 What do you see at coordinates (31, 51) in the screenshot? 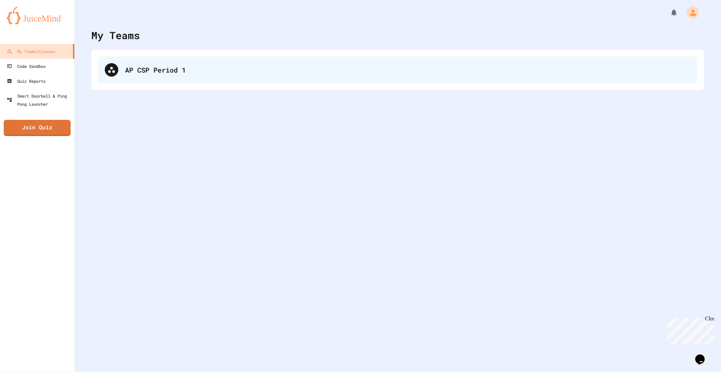
I see `div: My Teams/Classes` at bounding box center [31, 51].